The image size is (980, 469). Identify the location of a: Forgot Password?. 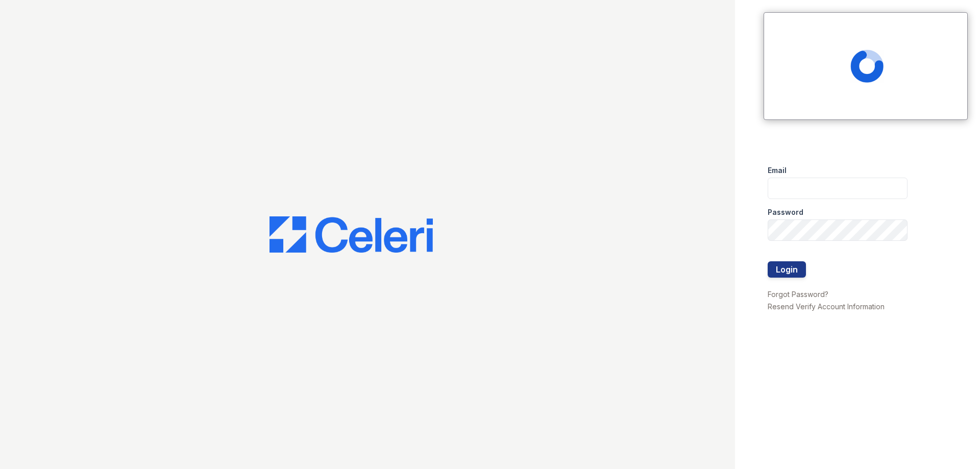
(798, 294).